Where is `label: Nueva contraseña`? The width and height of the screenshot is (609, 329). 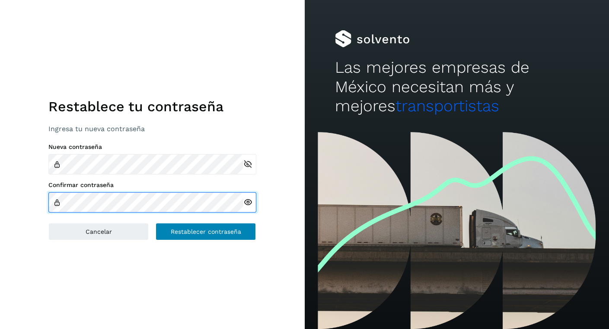
label: Nueva contraseña is located at coordinates (152, 147).